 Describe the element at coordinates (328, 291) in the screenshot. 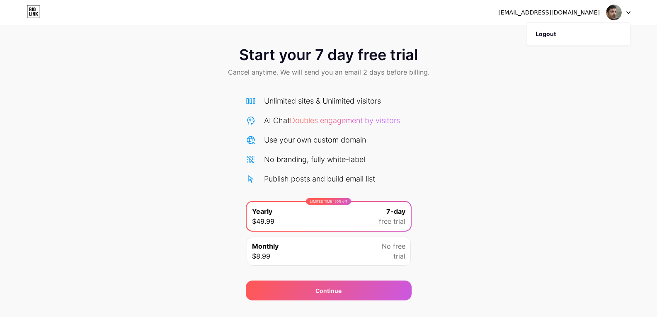

I see `div: Continue` at that location.